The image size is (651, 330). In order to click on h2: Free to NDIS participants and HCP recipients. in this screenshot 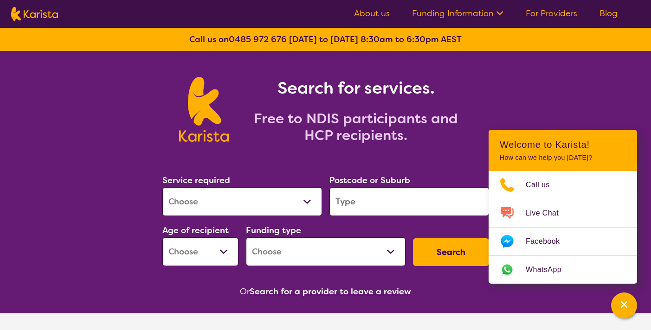, I will do `click(356, 127)`.